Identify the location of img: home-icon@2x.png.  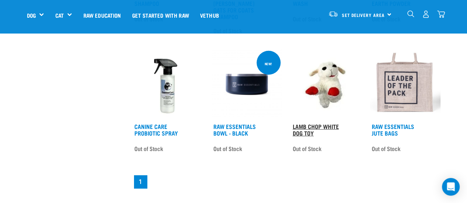
(441, 14).